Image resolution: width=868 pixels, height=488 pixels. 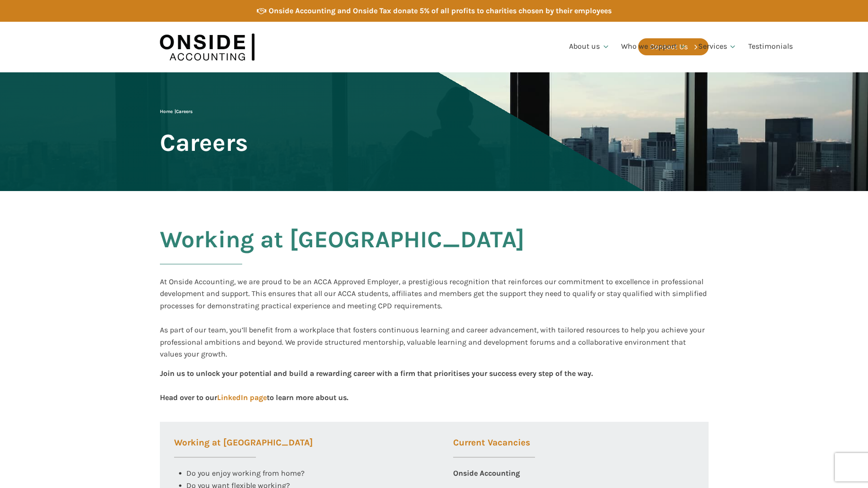 What do you see at coordinates (654, 47) in the screenshot?
I see `a: Who we support` at bounding box center [654, 47].